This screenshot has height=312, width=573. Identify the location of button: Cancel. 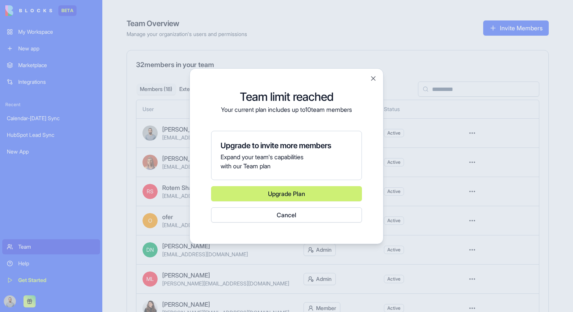
(286, 215).